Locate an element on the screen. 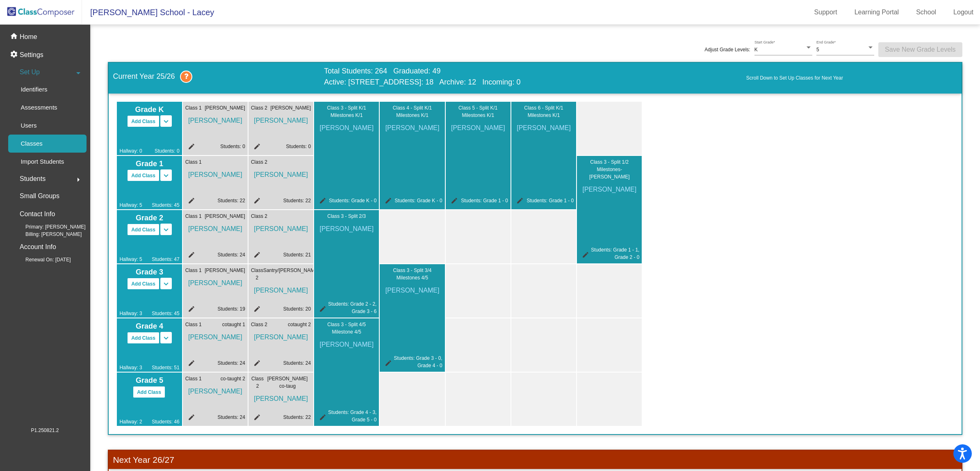 Image resolution: width=980 pixels, height=471 pixels. h3: Next Year 26/27 is located at coordinates (535, 460).